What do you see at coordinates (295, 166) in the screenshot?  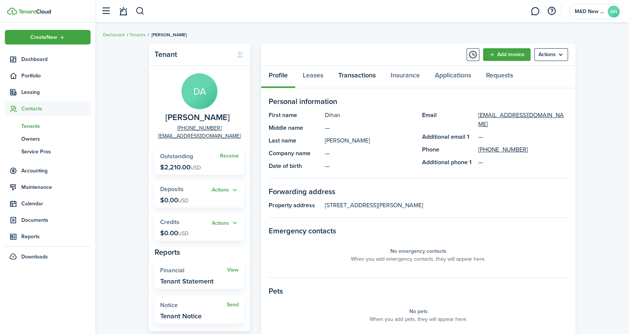 I see `panel-main-title: Date of birth` at bounding box center [295, 166].